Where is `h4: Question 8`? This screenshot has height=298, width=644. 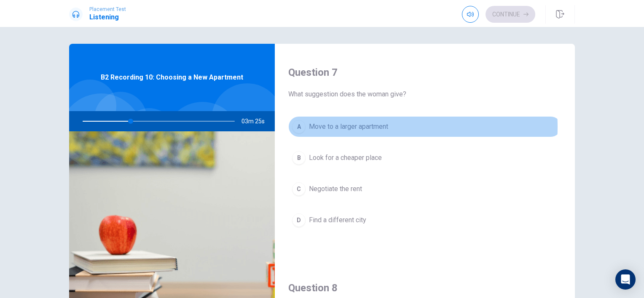
h4: Question 8 is located at coordinates (425, 288).